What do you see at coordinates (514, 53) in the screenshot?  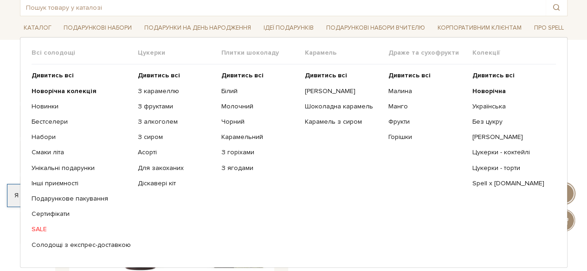 I see `span: Колекції` at bounding box center [514, 53].